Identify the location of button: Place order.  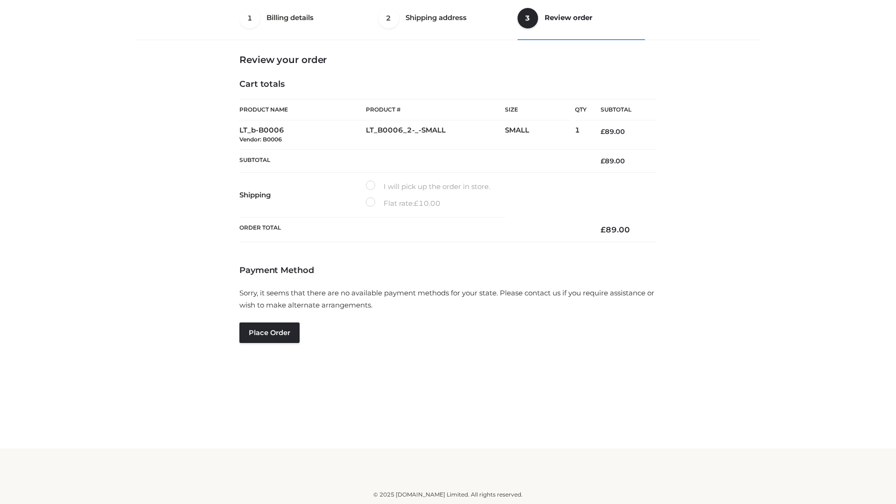
(269, 333).